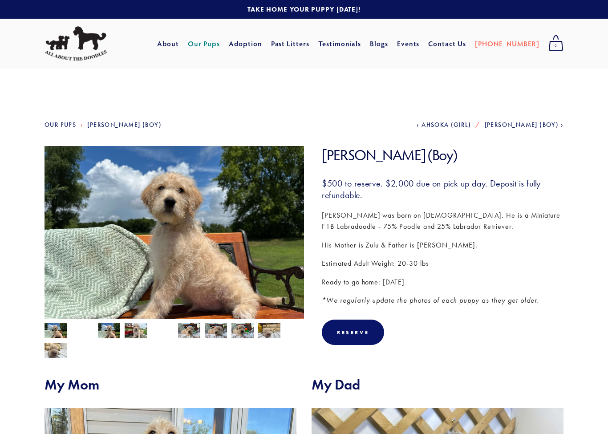 This screenshot has height=434, width=608. I want to click on a: Blogs, so click(379, 44).